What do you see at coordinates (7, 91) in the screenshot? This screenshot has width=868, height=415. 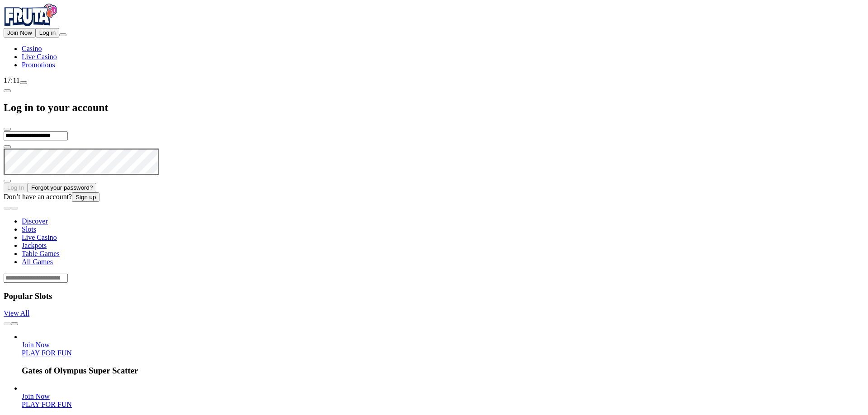 I see `button: chevron-left icon` at bounding box center [7, 91].